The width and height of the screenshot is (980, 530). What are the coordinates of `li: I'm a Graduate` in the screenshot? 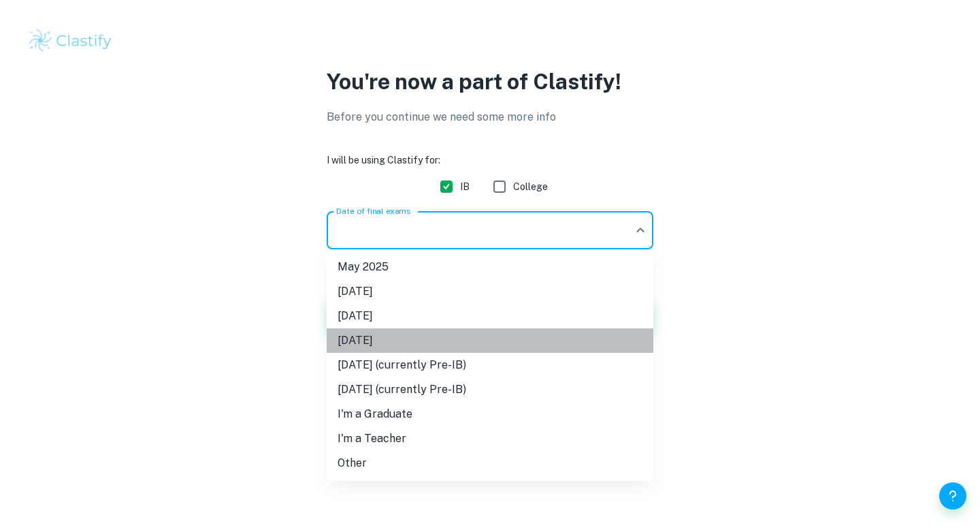 It's located at (490, 414).